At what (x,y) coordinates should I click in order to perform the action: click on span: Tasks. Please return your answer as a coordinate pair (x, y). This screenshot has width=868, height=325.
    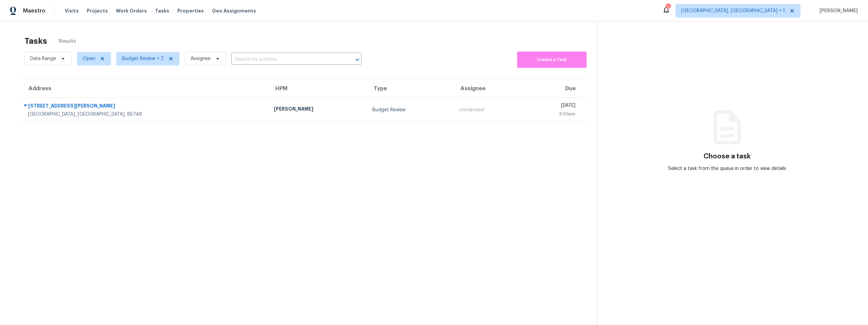
    Looking at the image, I should click on (162, 11).